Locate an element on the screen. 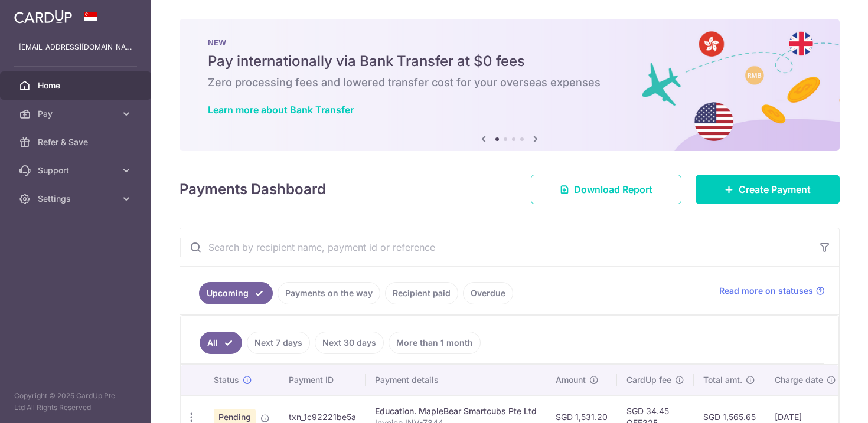 The height and width of the screenshot is (423, 868). span: Download Report is located at coordinates (613, 190).